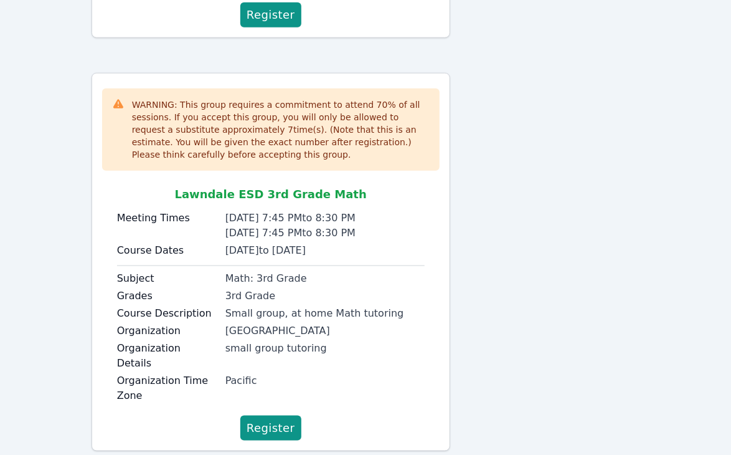  I want to click on label: Organization Time Zone, so click(168, 388).